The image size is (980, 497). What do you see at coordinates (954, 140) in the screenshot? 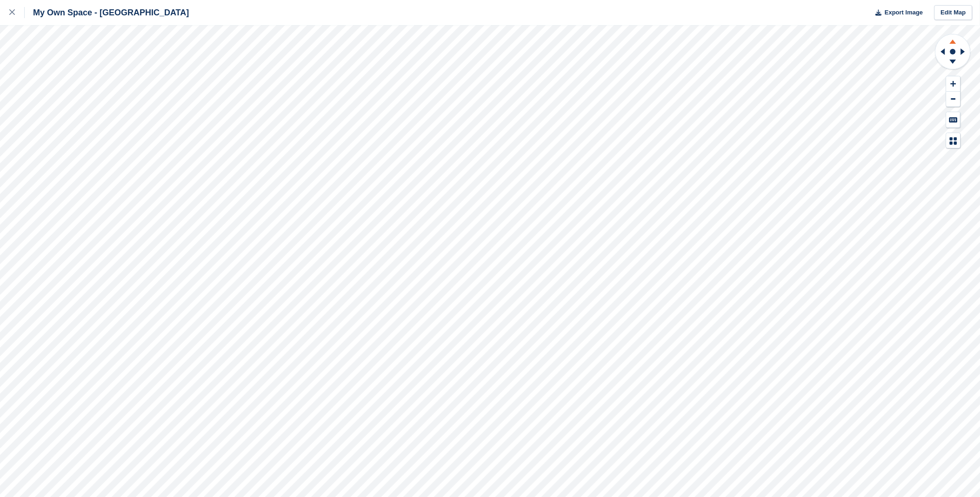
I see `button: Map Legend` at bounding box center [954, 140].